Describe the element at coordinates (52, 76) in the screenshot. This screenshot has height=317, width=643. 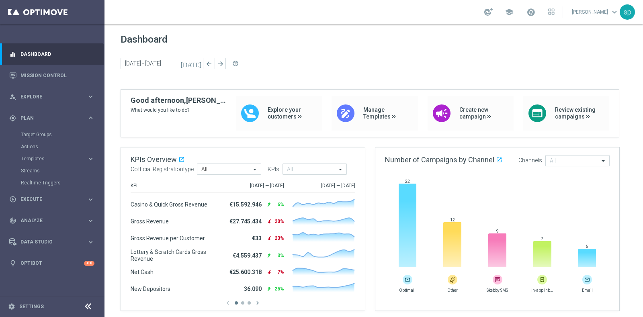
I see `button: Mission Control` at that location.